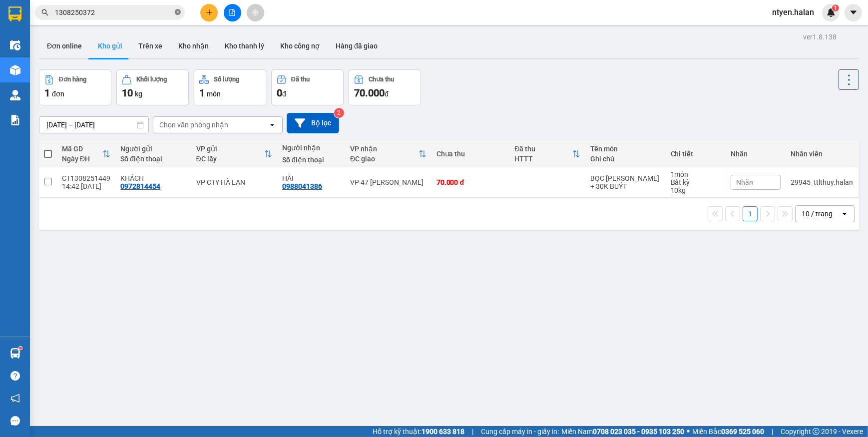  I want to click on div: Số điện thoại, so click(311, 160).